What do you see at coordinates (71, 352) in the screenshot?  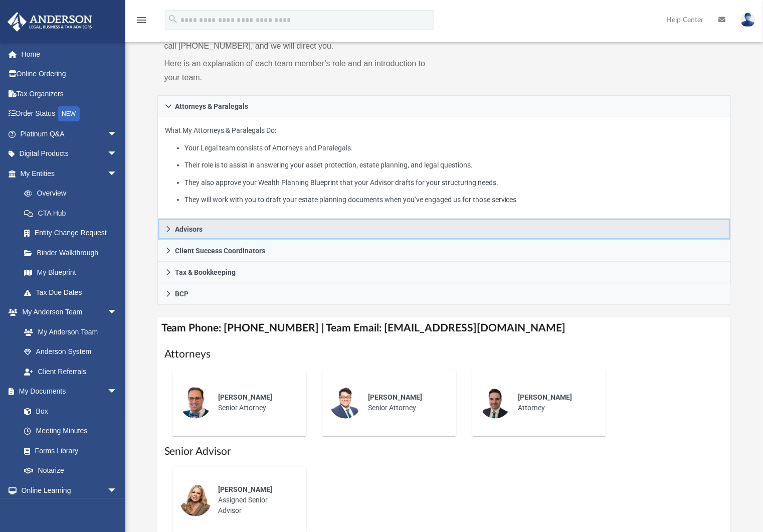 I see `a: Anderson System` at bounding box center [71, 352].